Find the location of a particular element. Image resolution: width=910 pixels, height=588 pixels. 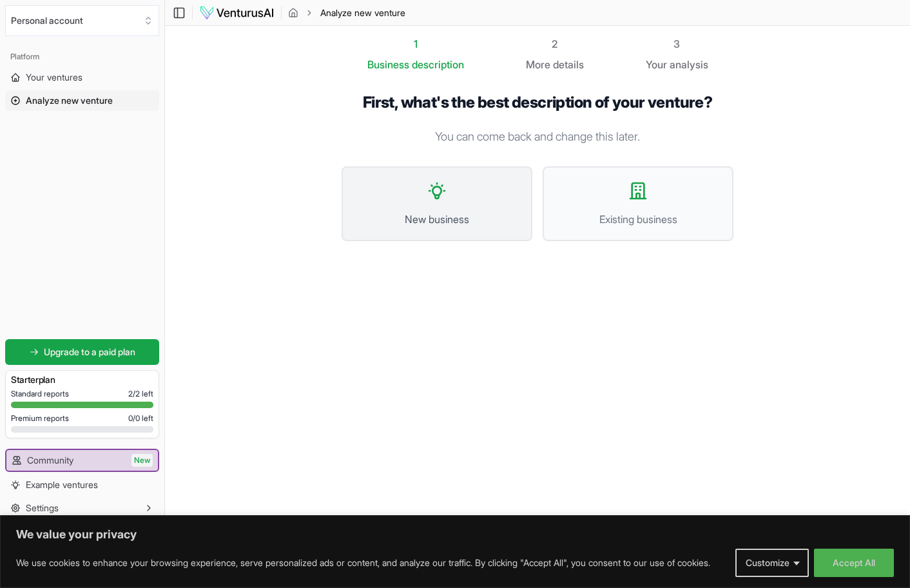

h3: Starter plan is located at coordinates (82, 379).